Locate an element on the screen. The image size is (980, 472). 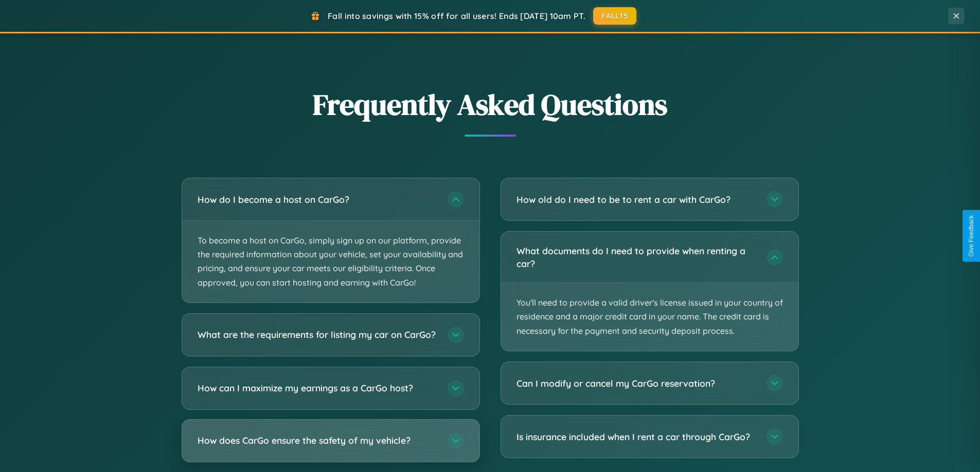
h3: How does CarGo ensure the safety of my vehicle? is located at coordinates (317, 441).